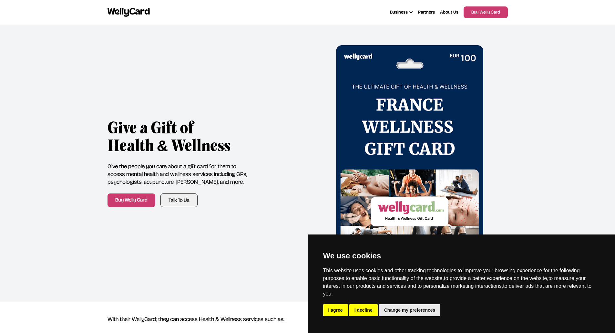  What do you see at coordinates (410, 163) in the screenshot?
I see `img: wellycard wellness gift card - buy a gift of health and wellness for you and your loved ones in F...` at bounding box center [410, 163].